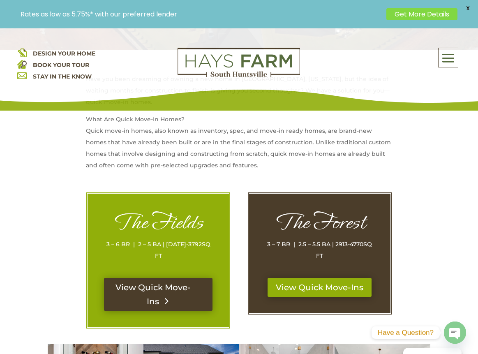 This screenshot has width=478, height=354. What do you see at coordinates (64, 53) in the screenshot?
I see `span: DESIGN YOUR HOME` at bounding box center [64, 53].